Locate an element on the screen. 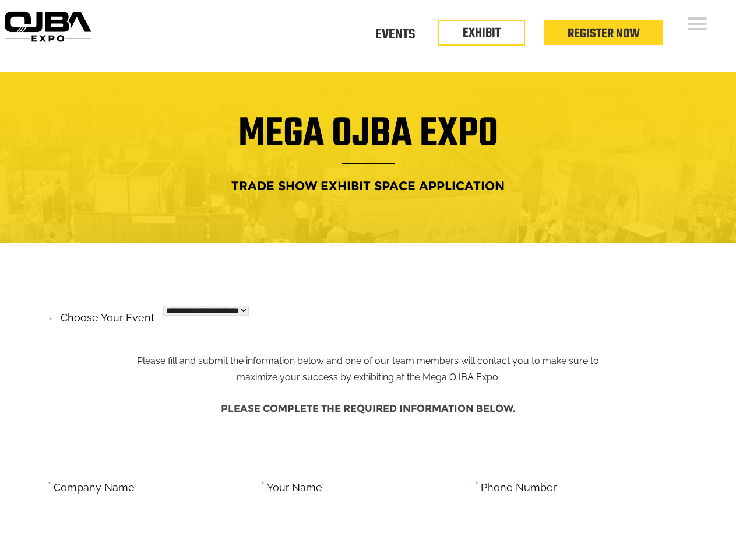  a: EXHIBIT is located at coordinates (481, 33).